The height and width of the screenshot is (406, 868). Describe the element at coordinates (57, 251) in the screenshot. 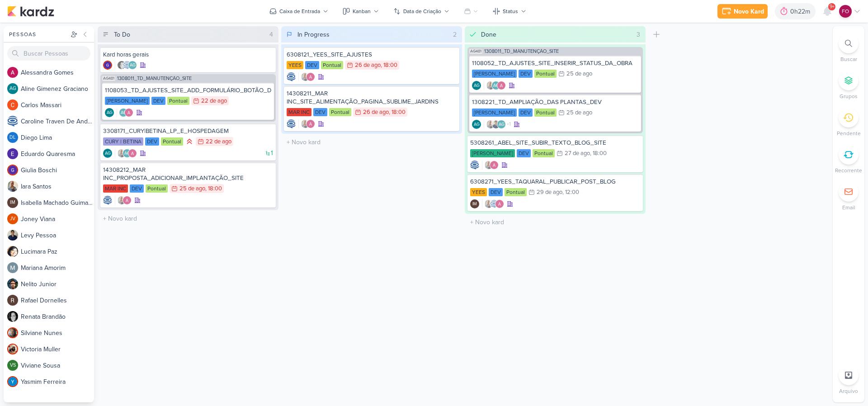

I see `div: L u c i m a r a P a z` at that location.